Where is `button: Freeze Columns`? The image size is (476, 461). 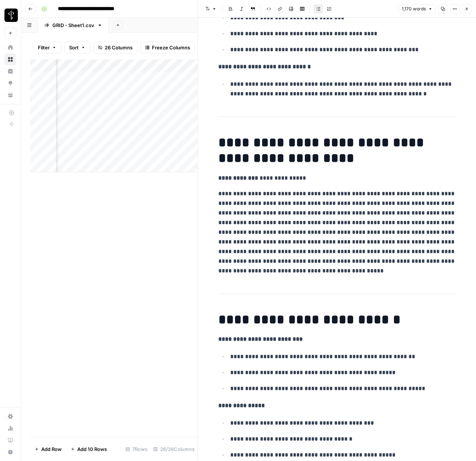 button: Freeze Columns is located at coordinates (167, 48).